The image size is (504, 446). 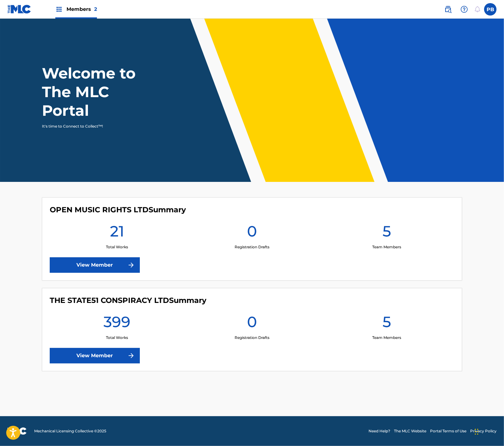 I want to click on div: Notifications, so click(x=477, y=9).